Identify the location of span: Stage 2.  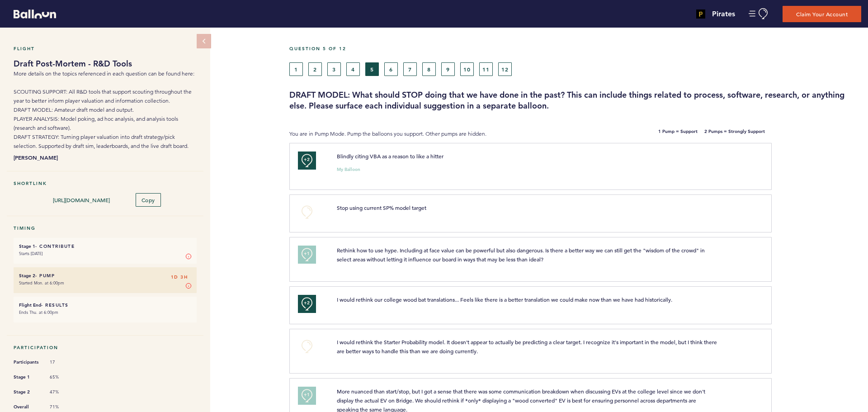
(27, 392).